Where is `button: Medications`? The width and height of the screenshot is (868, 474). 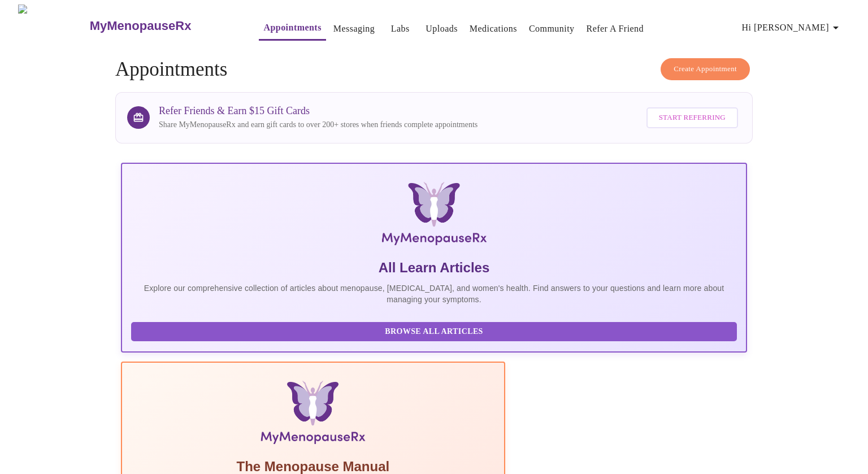
button: Medications is located at coordinates (493, 29).